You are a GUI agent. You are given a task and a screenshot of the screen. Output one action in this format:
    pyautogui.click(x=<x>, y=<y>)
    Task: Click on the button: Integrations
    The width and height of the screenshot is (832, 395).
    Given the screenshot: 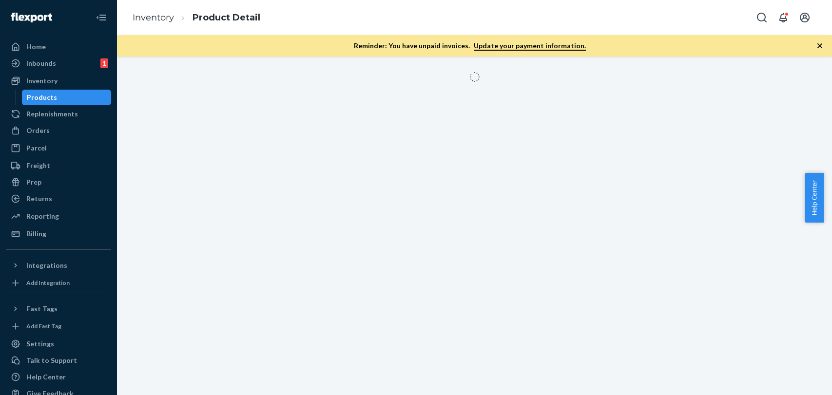 What is the action you would take?
    pyautogui.click(x=58, y=266)
    